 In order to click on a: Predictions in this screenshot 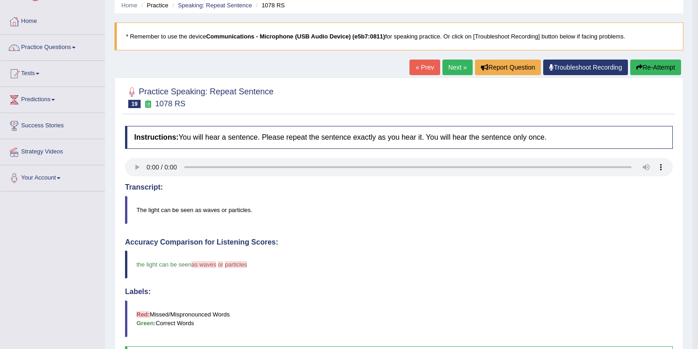, I will do `click(53, 98)`.